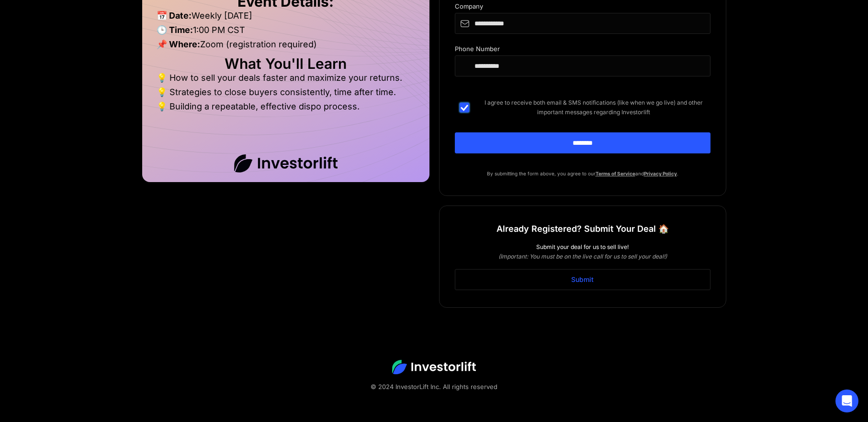 The height and width of the screenshot is (422, 868). I want to click on div: Submit your deal for us to sell live!, so click(583, 247).